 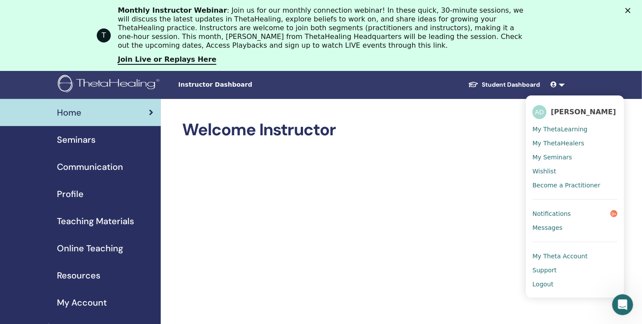 What do you see at coordinates (543, 284) in the screenshot?
I see `span: Logout` at bounding box center [543, 284].